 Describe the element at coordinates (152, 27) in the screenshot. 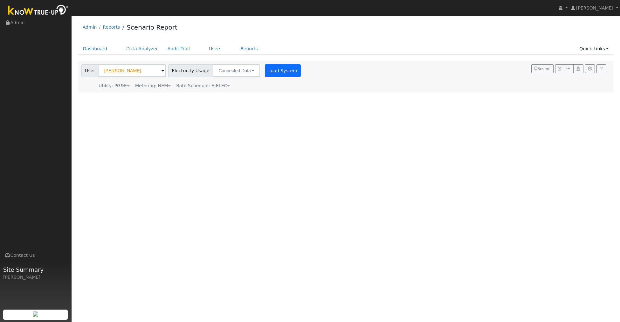

I see `a: Scenario Report` at that location.